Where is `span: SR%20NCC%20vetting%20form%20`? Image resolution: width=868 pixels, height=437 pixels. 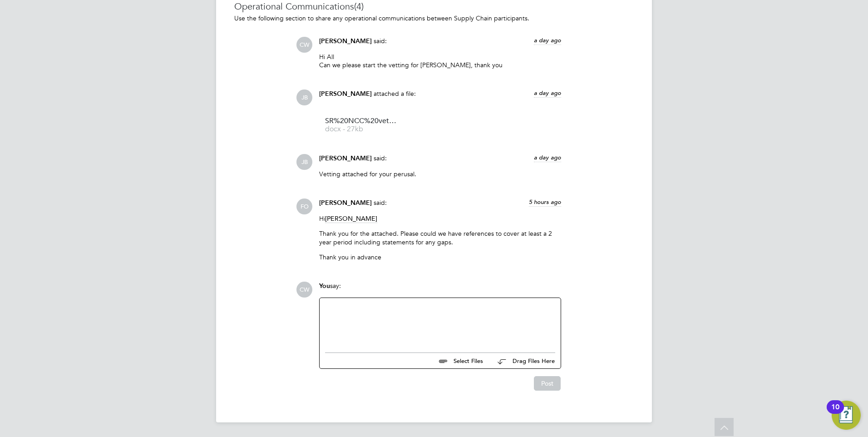 span: SR%20NCC%20vetting%20form%20 is located at coordinates (361, 121).